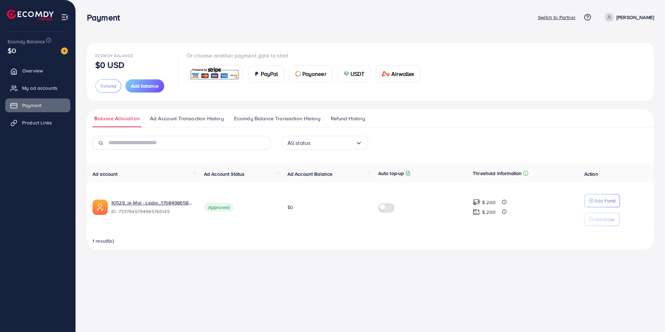 The image size is (665, 332). I want to click on span: All status, so click(299, 143).